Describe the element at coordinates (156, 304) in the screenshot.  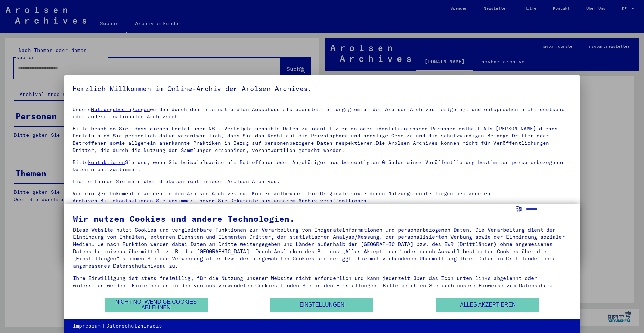
I see `button: Nicht notwendige Cookies ablehnen` at that location.